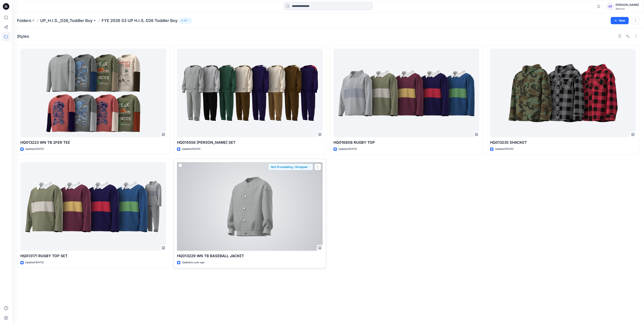 This screenshot has height=324, width=644. Describe the element at coordinates (67, 20) in the screenshot. I see `p: UP_H.I.S._D26_Toddler Boy` at that location.